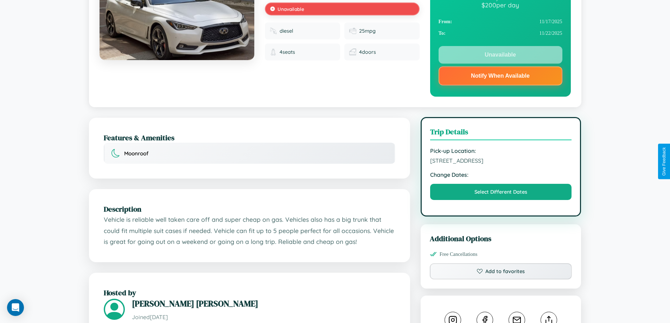 This screenshot has width=670, height=323. Describe the element at coordinates (501, 33) in the screenshot. I see `div: 11 / 22 / 2025` at that location.